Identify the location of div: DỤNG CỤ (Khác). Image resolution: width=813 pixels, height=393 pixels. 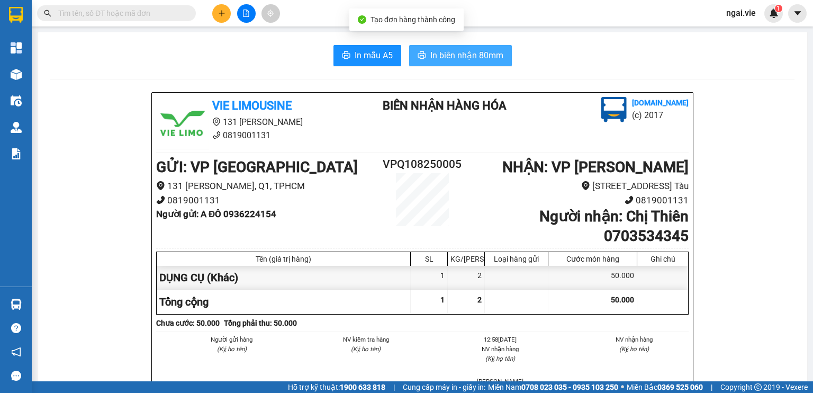
(284, 277).